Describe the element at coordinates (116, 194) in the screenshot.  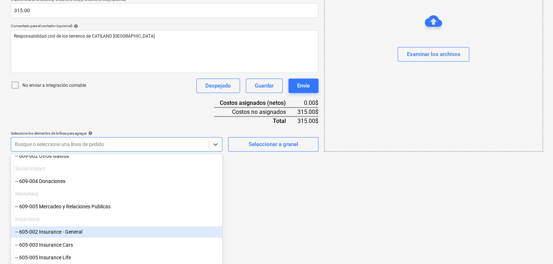
I see `div: Marketing` at that location.